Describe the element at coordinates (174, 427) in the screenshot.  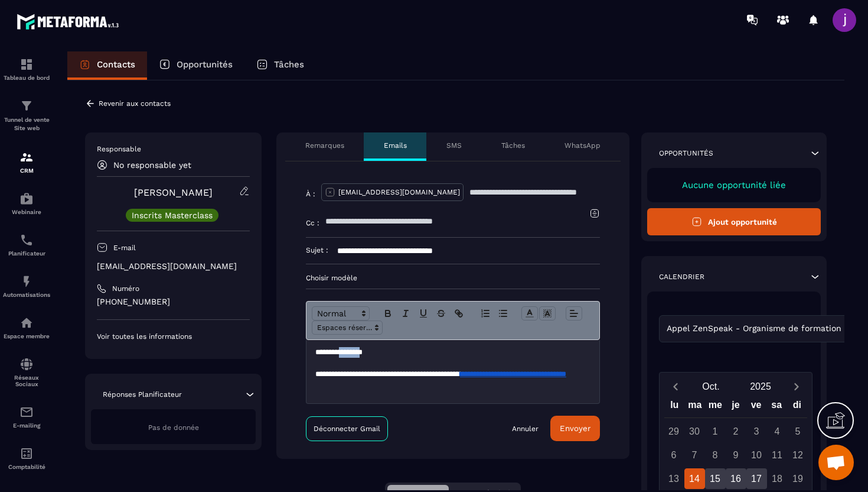
I see `span: Pas de donnée` at that location.